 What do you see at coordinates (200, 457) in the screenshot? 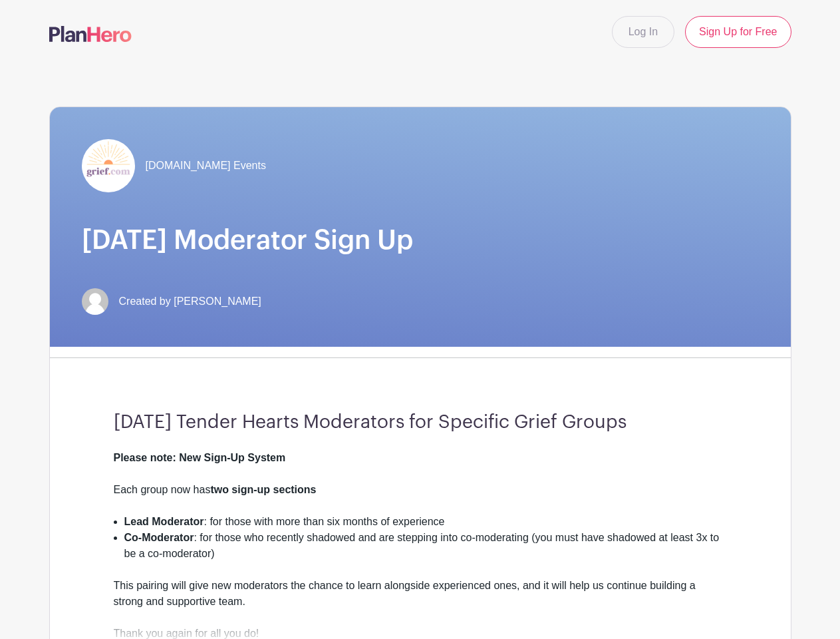
I see `strong: Please note: New Sign-Up System` at bounding box center [200, 457].